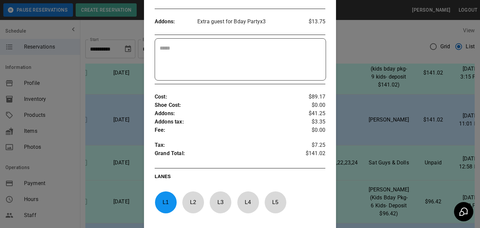 Image resolution: width=480 pixels, height=228 pixels. I want to click on p: Shoe Cost :, so click(226, 105).